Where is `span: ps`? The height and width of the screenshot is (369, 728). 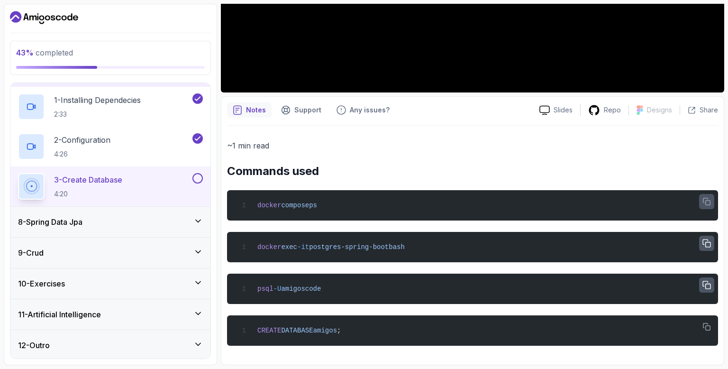
span: ps is located at coordinates (313, 205).